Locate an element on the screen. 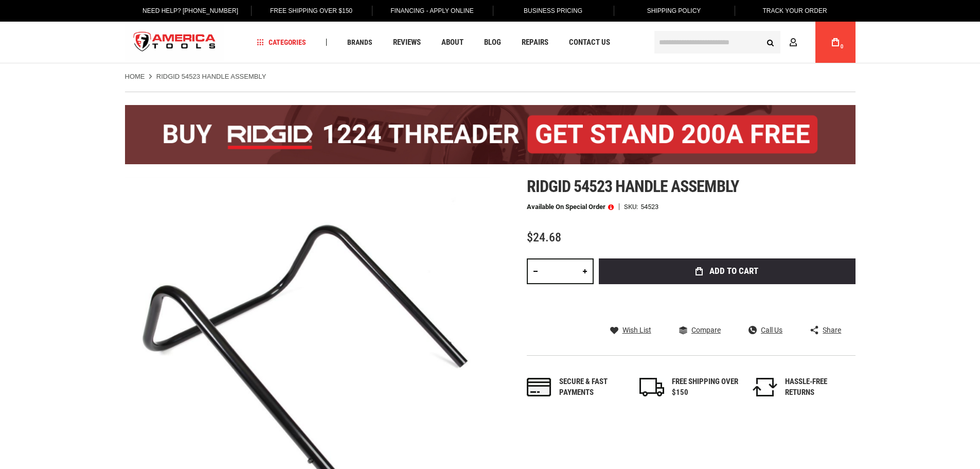  a: Compare is located at coordinates (699, 330).